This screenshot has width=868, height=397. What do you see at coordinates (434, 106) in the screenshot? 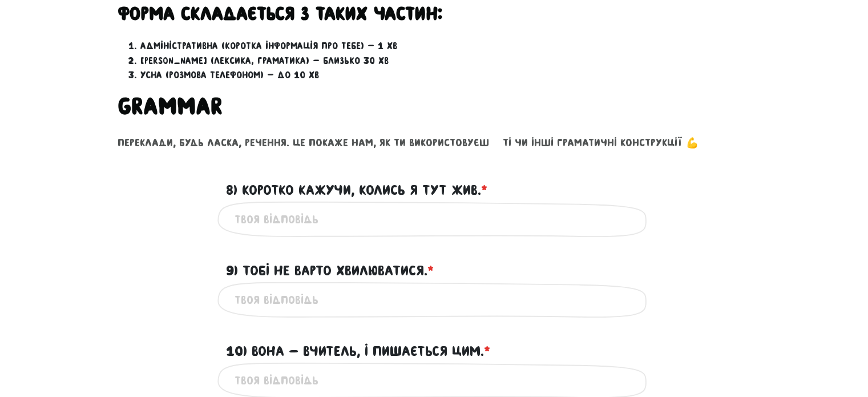
I see `h2: Grammar` at bounding box center [434, 106].